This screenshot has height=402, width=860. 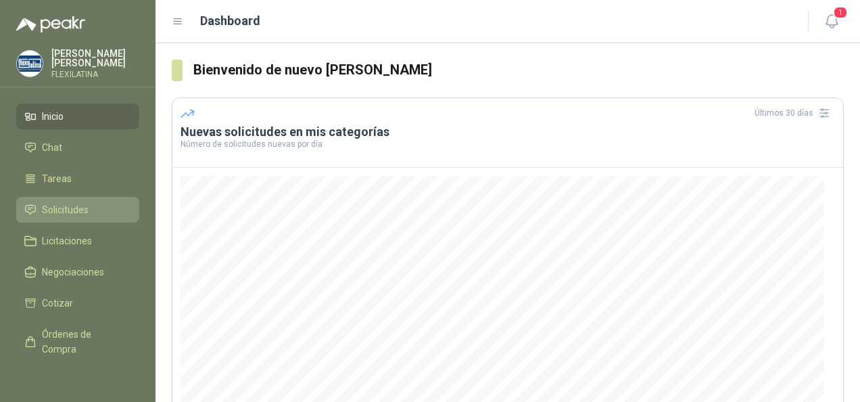 What do you see at coordinates (51, 24) in the screenshot?
I see `img: Logo peakr` at bounding box center [51, 24].